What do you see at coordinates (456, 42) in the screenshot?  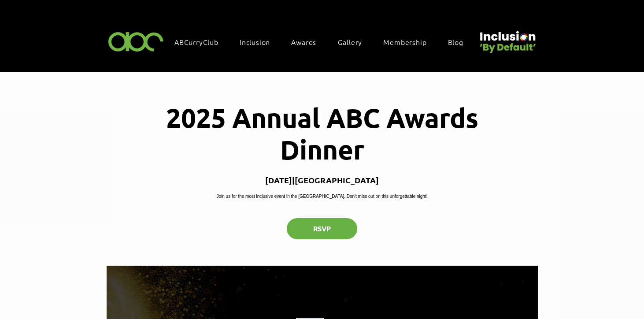 I see `span: Blog` at bounding box center [456, 42].